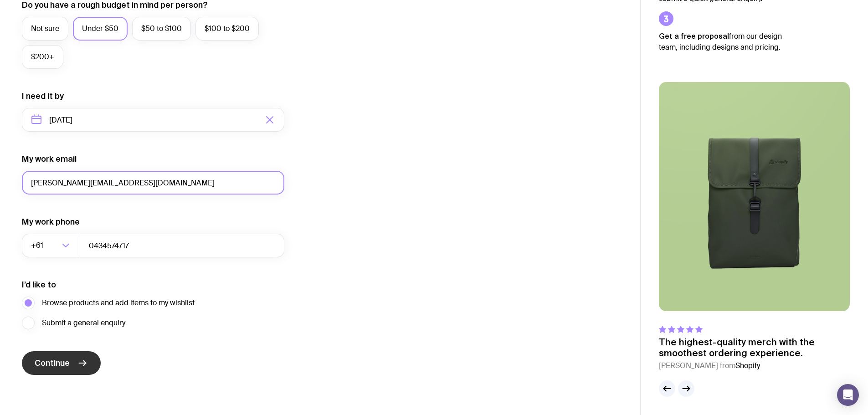 This screenshot has height=415, width=868. I want to click on input: 0400123456, so click(182, 245).